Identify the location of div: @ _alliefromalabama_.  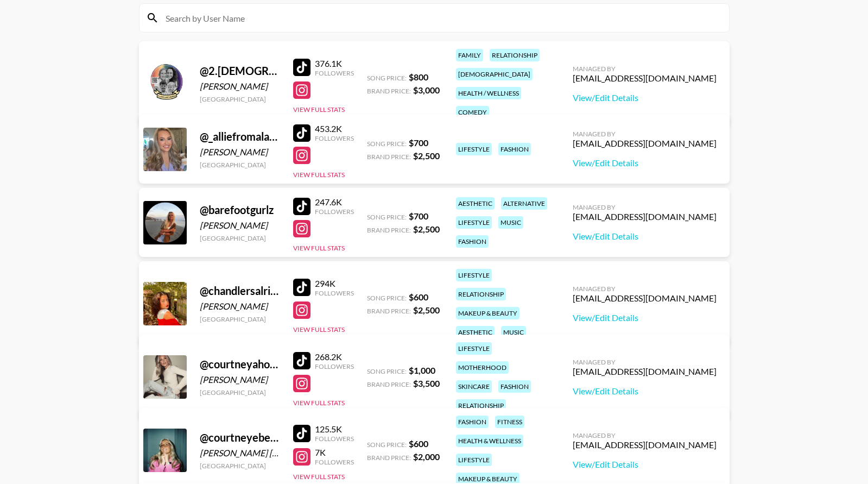
(240, 136).